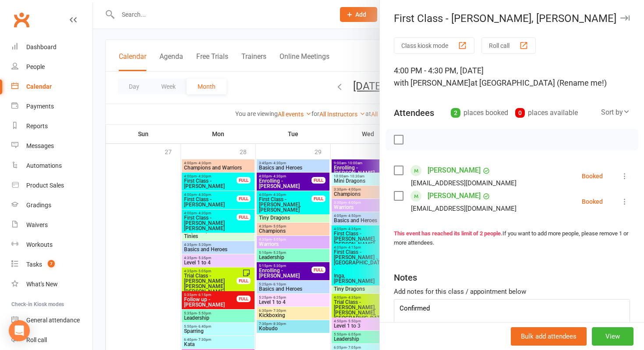 This screenshot has width=644, height=350. Describe the element at coordinates (52, 146) in the screenshot. I see `a: Messages` at that location.